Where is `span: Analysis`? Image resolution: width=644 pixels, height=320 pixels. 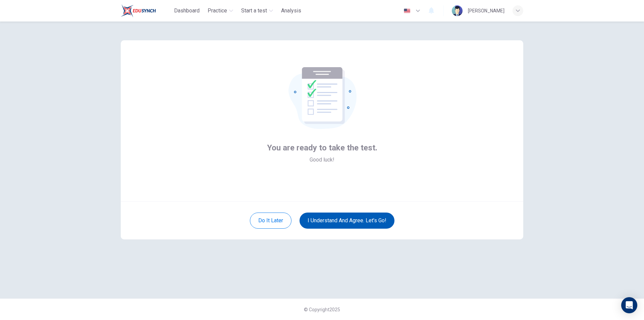
span: Analysis is located at coordinates (291, 11).